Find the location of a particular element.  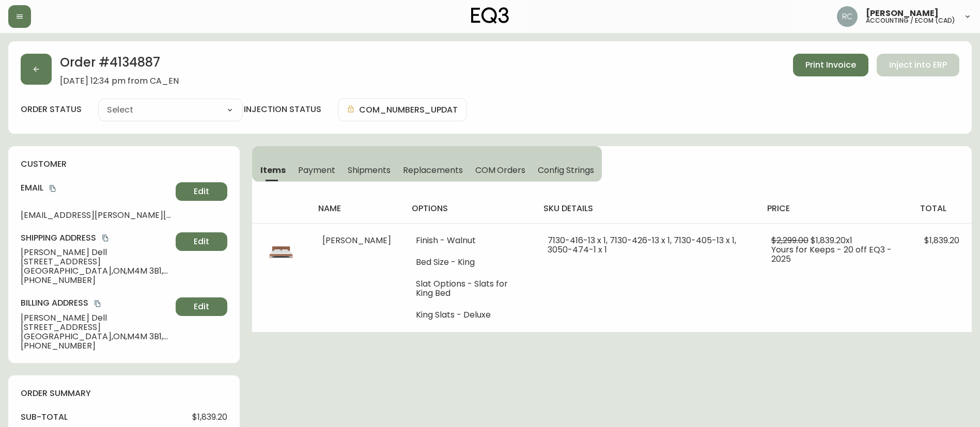

h4: Shipping Address is located at coordinates (96, 238).